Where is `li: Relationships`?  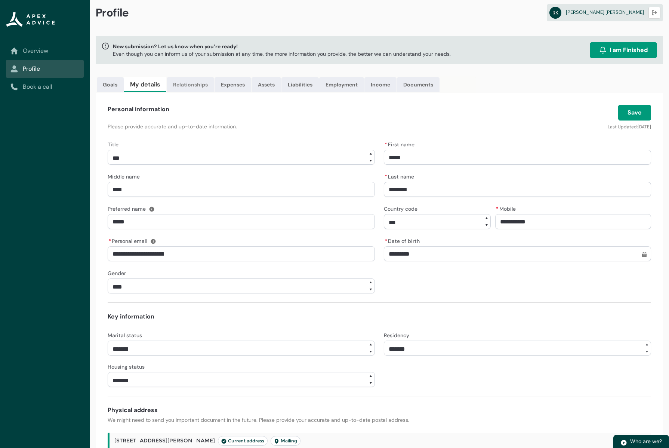
li: Relationships is located at coordinates (190, 85).